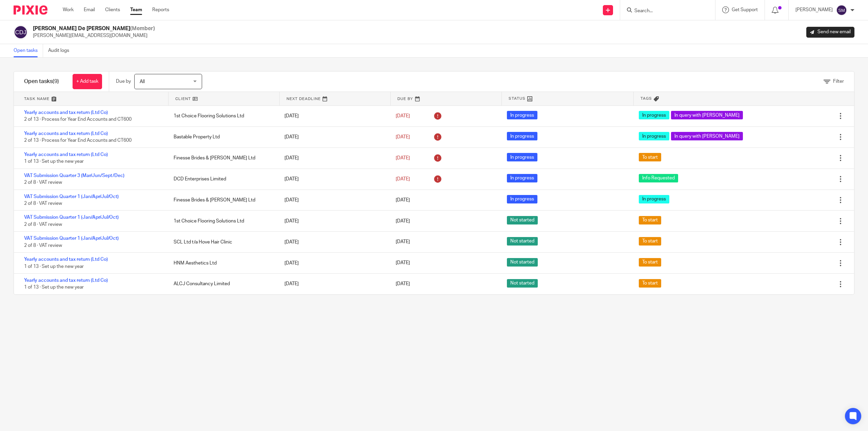  Describe the element at coordinates (143, 28) in the screenshot. I see `span: (Member)` at that location.